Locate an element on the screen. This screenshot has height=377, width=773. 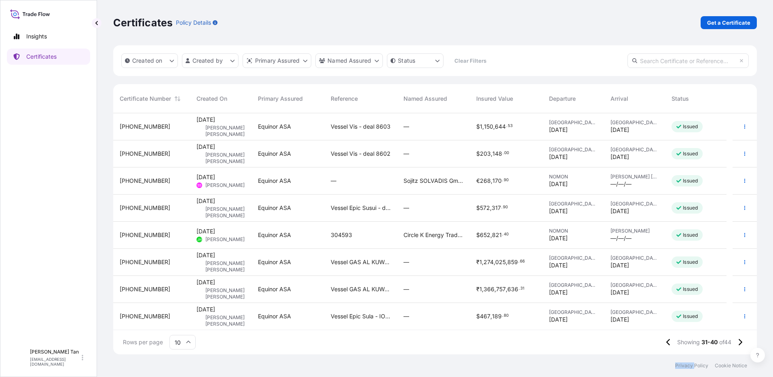
span: Sojitz SOLVADIS GmbH is located at coordinates (433, 181).